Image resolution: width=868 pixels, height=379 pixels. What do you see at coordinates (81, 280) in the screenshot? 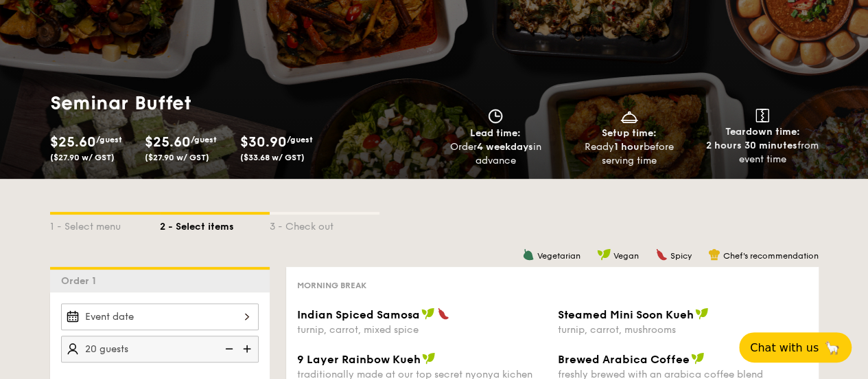
I see `span: Order 1` at bounding box center [81, 280].